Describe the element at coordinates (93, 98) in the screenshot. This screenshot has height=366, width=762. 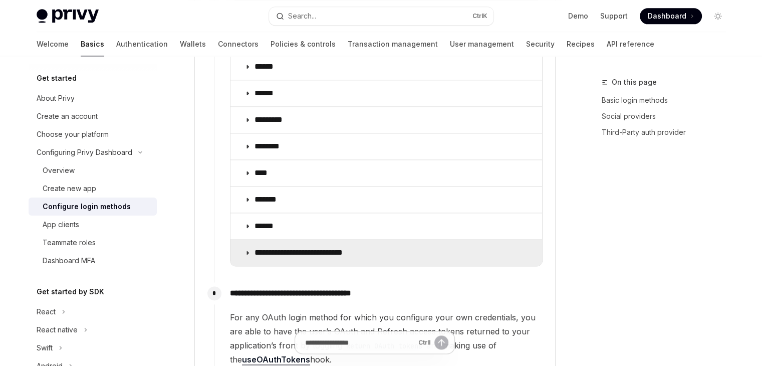
I see `a: About Privy` at that location.